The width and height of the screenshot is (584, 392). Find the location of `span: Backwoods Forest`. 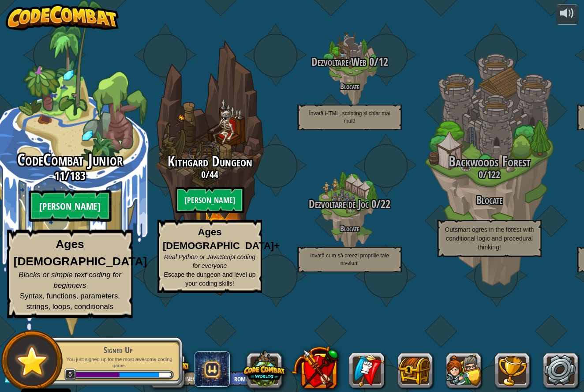

span: Backwoods Forest is located at coordinates (489, 161).